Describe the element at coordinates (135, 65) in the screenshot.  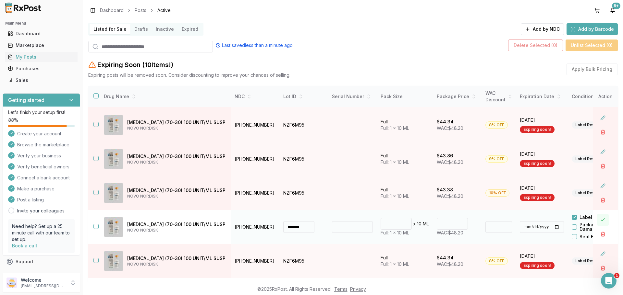
I see `h2: Expiring Soon ( 10 Item s !)` at that location.